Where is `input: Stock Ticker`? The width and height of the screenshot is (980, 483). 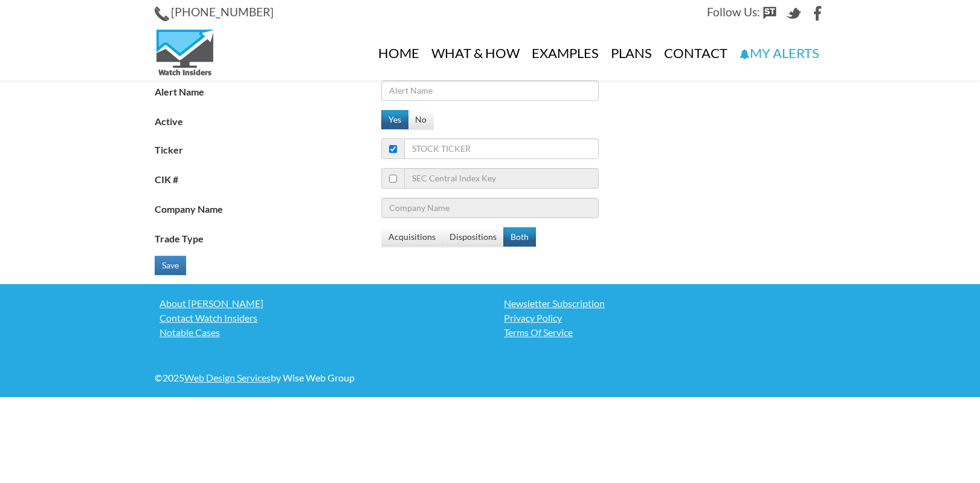 input: Stock Ticker is located at coordinates (502, 149).